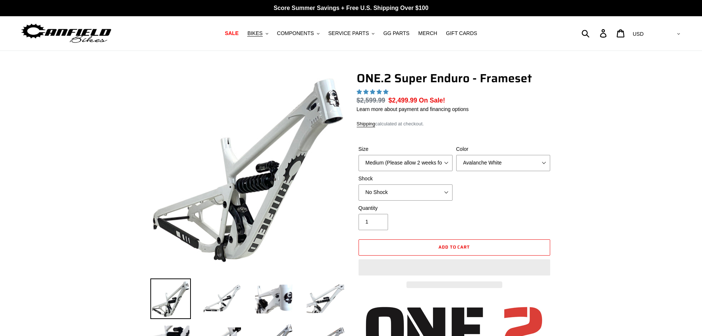  What do you see at coordinates (455, 247) in the screenshot?
I see `button: Add to cart` at bounding box center [455, 247].